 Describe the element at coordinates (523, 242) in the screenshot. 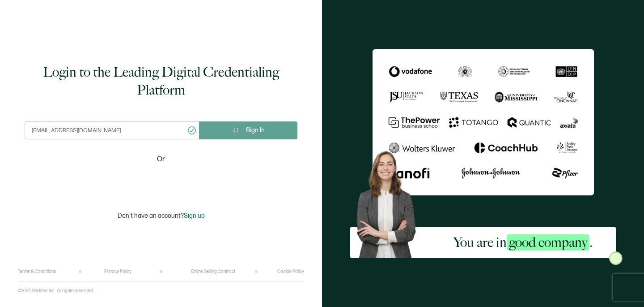

I see `h2: You are in .` at that location.